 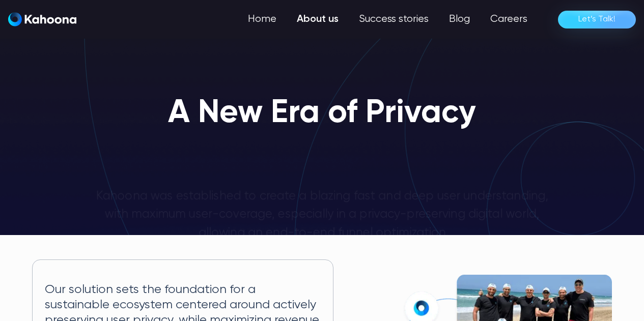 What do you see at coordinates (508, 19) in the screenshot?
I see `a: Careers` at bounding box center [508, 19].